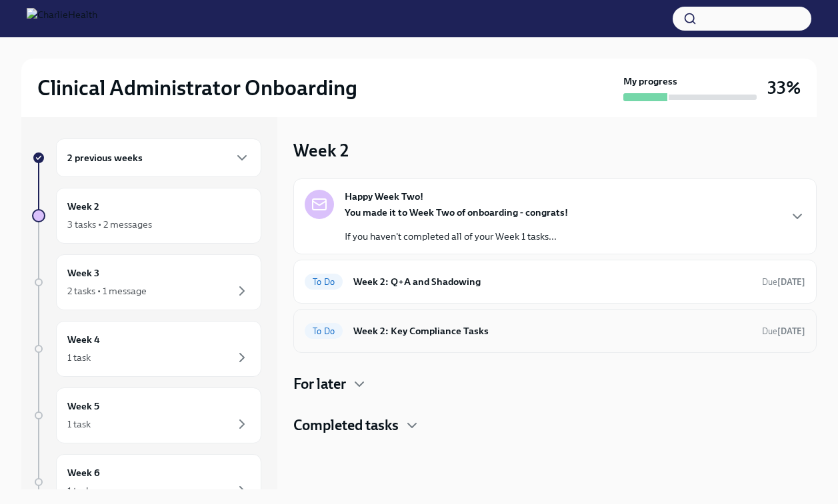 Image resolution: width=838 pixels, height=504 pixels. Describe the element at coordinates (384, 197) in the screenshot. I see `strong: Happy Week Two!` at that location.